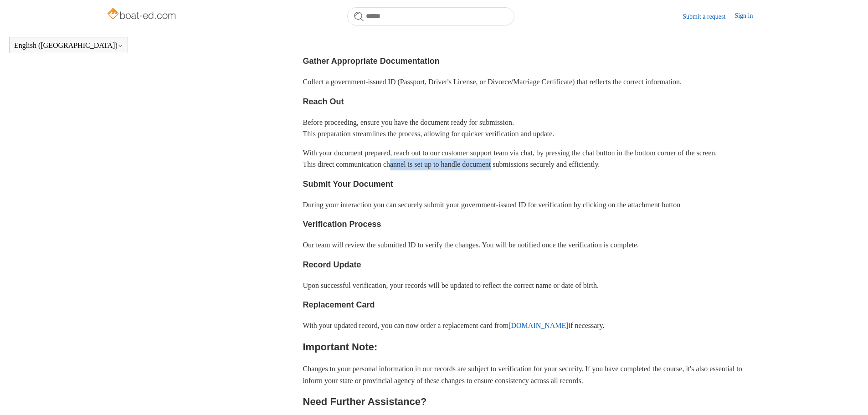  Describe the element at coordinates (533, 224) in the screenshot. I see `h3: Verification Process` at that location.